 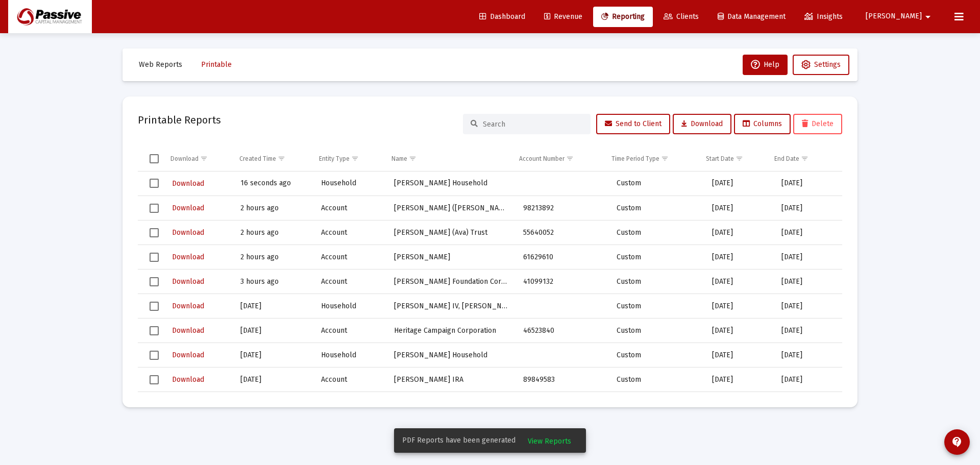 I want to click on span: Show filter options for column 'Entity Type', so click(x=355, y=158).